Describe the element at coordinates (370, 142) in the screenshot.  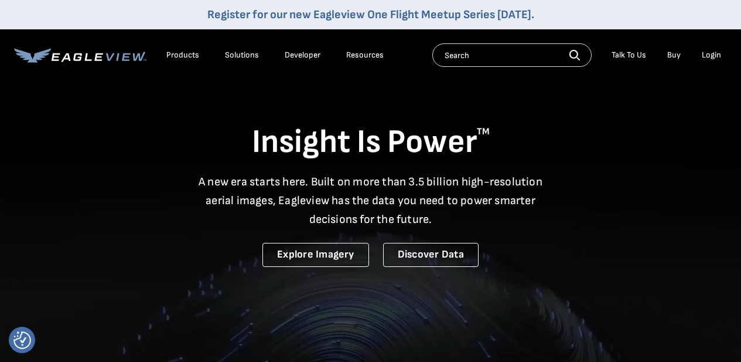
I see `h1: Insight Is Power` at that location.